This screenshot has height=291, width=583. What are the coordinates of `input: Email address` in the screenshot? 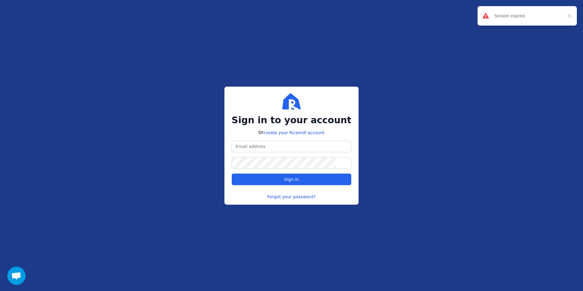 It's located at (292, 146).